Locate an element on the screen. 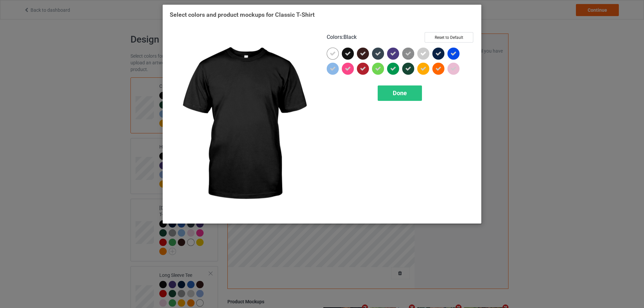 This screenshot has height=308, width=644. span: Done is located at coordinates (400, 93).